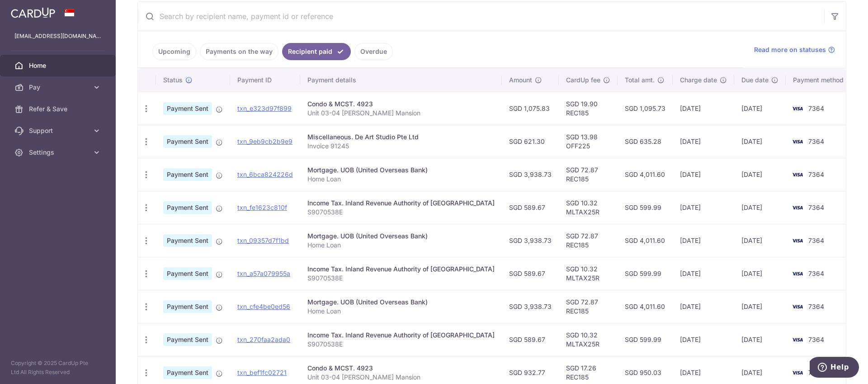 Image resolution: width=868 pixels, height=384 pixels. I want to click on a: Payments on the way, so click(239, 52).